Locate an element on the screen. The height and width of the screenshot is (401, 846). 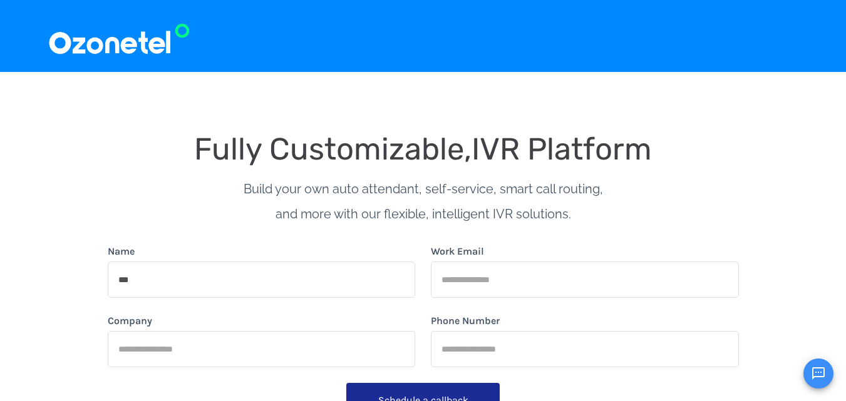
label: Work Email is located at coordinates (457, 252).